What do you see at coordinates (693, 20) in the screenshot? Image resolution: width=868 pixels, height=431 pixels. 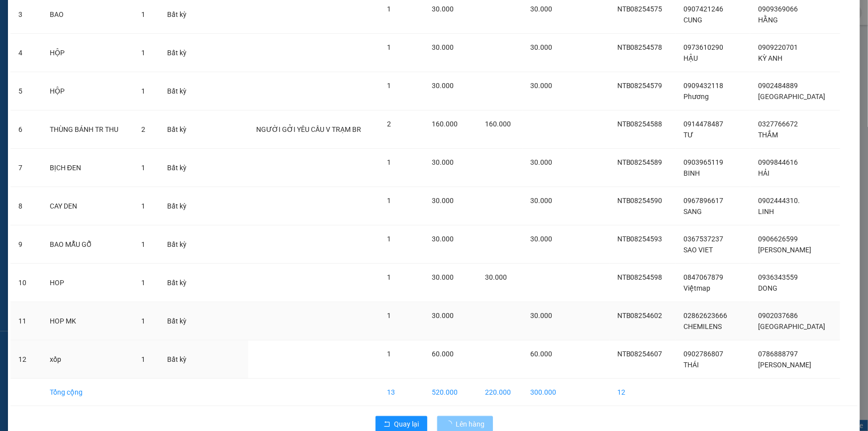 I see `span: CUNG` at bounding box center [693, 20].